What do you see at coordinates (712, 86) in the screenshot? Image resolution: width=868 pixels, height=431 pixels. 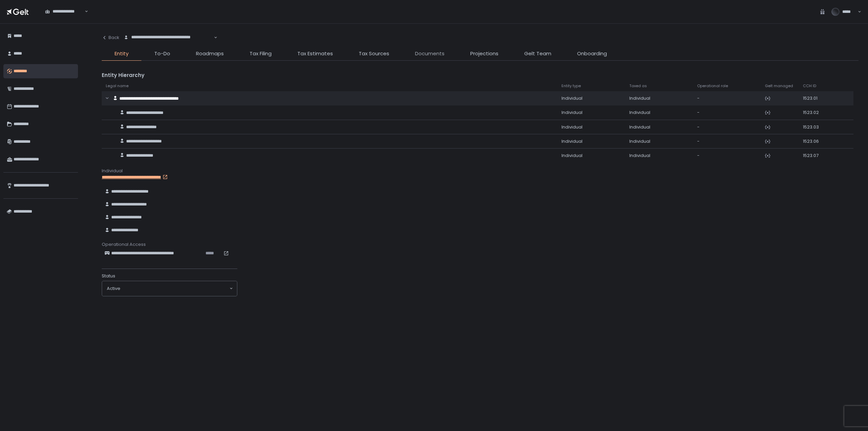 I see `span: Operational role` at bounding box center [712, 86].